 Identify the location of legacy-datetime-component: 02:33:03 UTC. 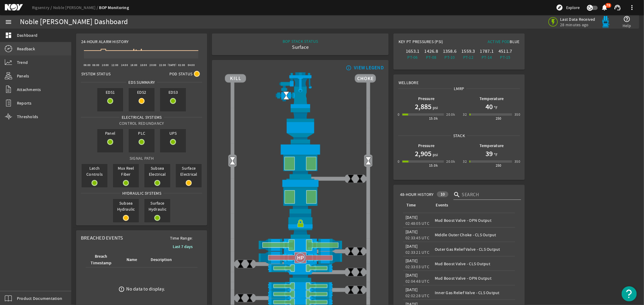
(417, 267).